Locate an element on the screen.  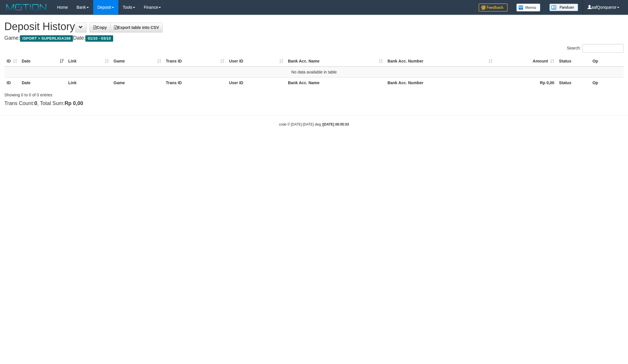
th: Date: activate to sort column ascending is located at coordinates (42, 61).